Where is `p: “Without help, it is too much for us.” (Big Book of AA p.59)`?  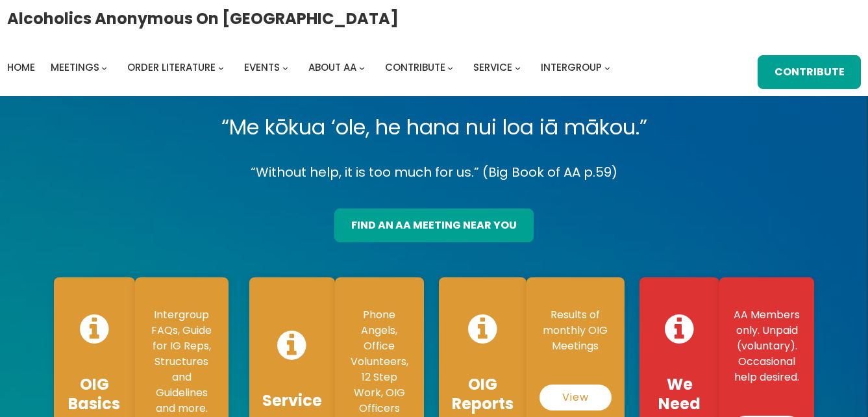 p: “Without help, it is too much for us.” (Big Book of AA p.59) is located at coordinates (434, 172).